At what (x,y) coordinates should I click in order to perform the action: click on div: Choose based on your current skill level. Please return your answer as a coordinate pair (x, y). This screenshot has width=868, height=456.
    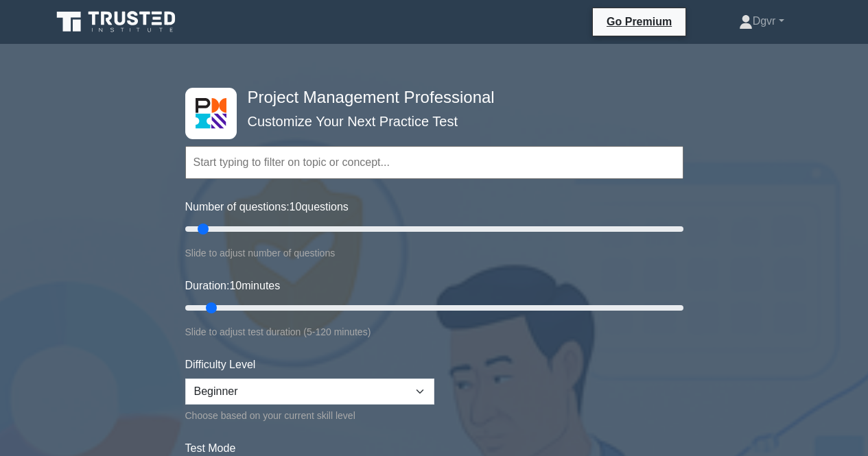
    Looking at the image, I should click on (310, 416).